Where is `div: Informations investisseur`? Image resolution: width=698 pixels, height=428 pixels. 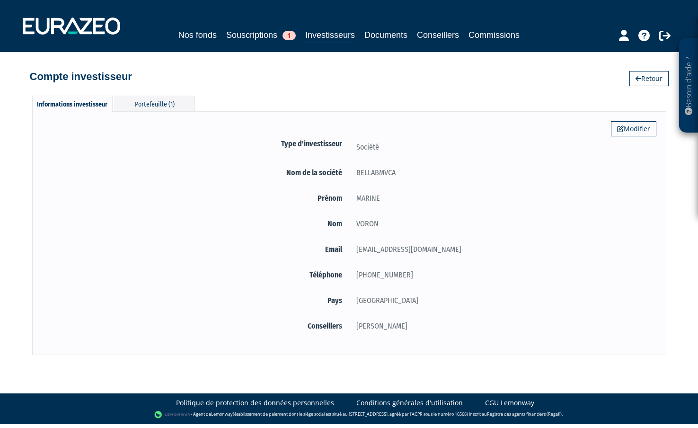 div: Informations investisseur is located at coordinates (72, 104).